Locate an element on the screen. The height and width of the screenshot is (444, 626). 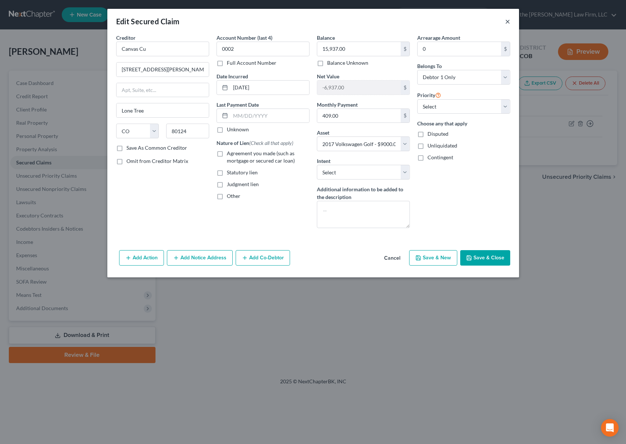
button: Add Action is located at coordinates (142, 258).